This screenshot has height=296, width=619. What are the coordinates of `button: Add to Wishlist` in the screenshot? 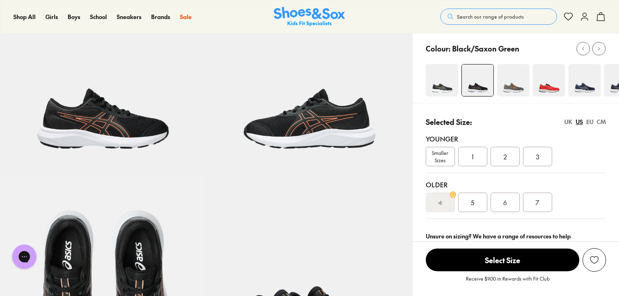 It's located at (594, 260).